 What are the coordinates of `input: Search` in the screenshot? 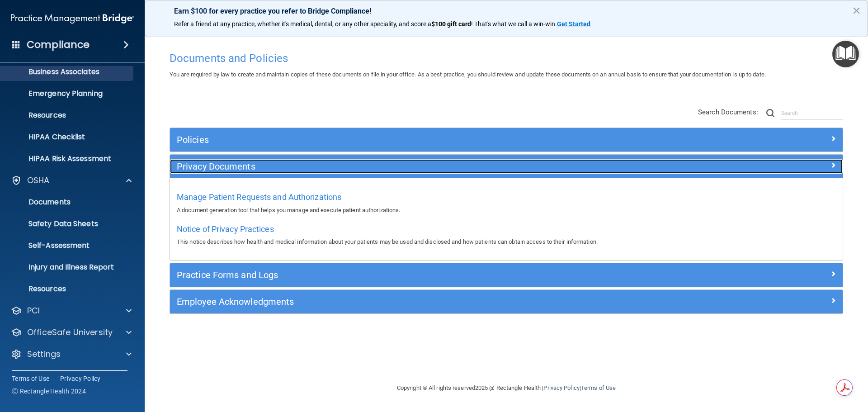 It's located at (812, 113).